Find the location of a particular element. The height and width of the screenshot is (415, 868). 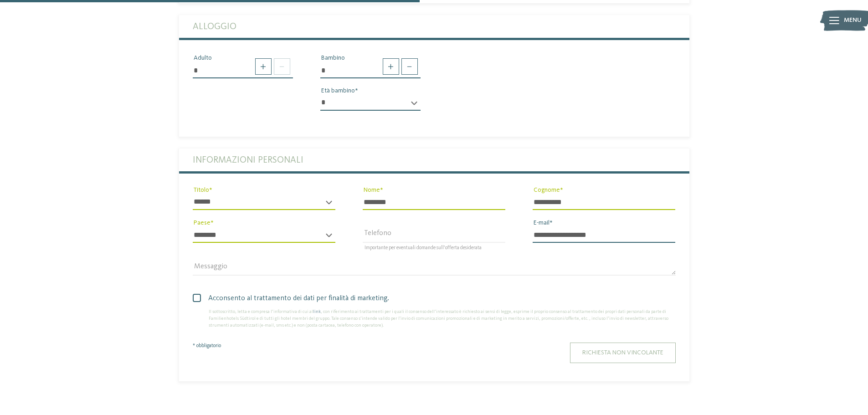

a: link is located at coordinates (317, 312).